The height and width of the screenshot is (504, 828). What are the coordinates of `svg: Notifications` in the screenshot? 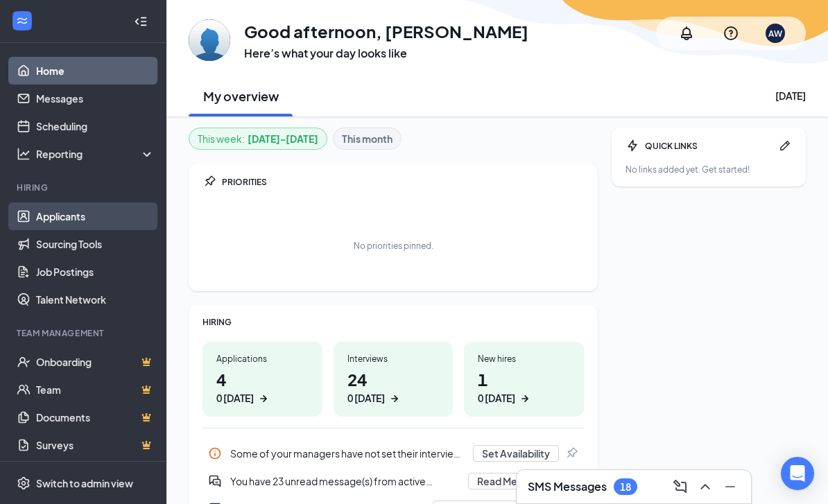 It's located at (687, 33).